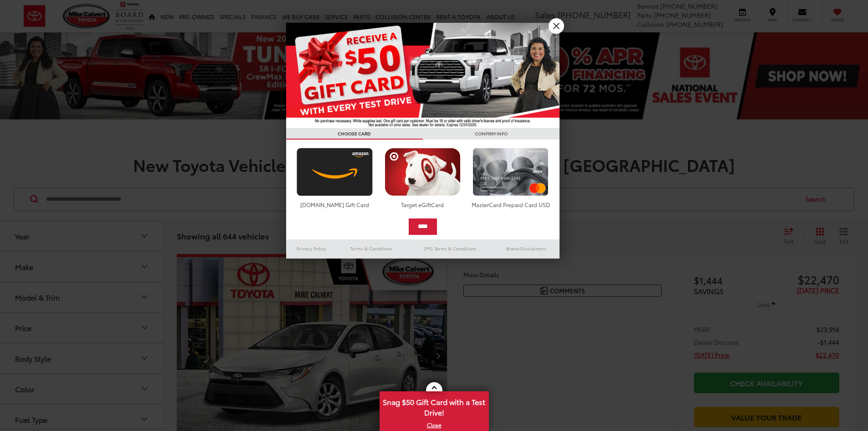  I want to click on a: SMS Terms & Conditions, so click(450, 248).